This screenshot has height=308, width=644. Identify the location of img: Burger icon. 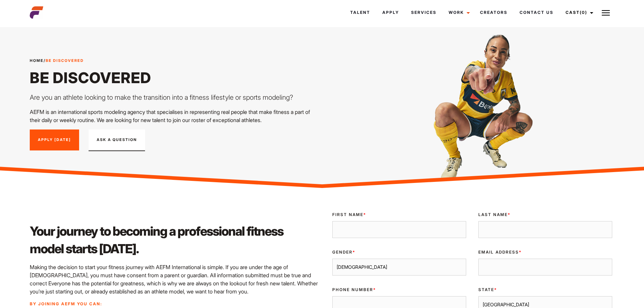
(606, 13).